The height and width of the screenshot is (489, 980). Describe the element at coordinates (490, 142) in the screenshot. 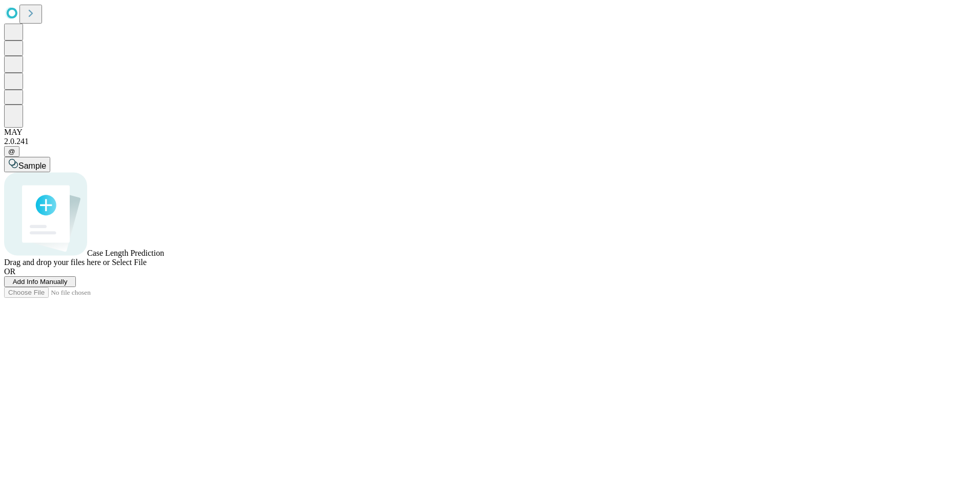

I see `div: 2.0.241` at that location.